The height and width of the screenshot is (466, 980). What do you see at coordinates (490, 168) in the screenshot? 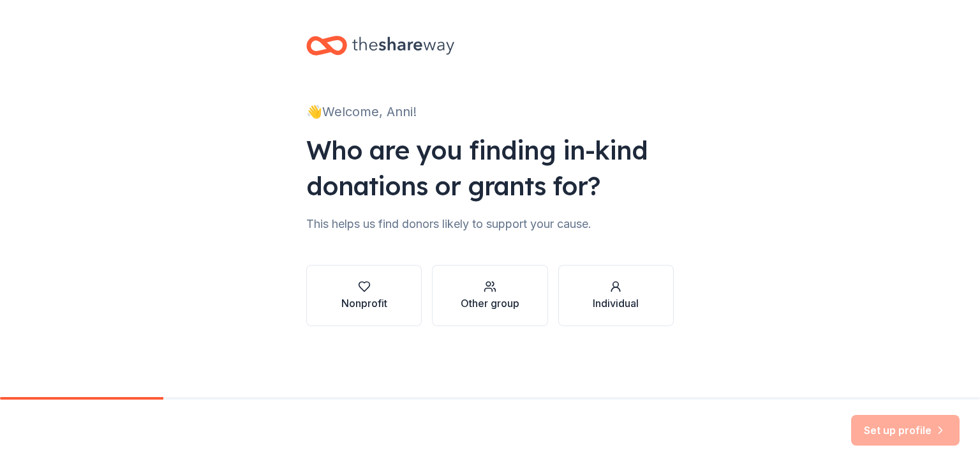
I see `div: Who are you finding in-kind donations or grants for?` at bounding box center [490, 168].